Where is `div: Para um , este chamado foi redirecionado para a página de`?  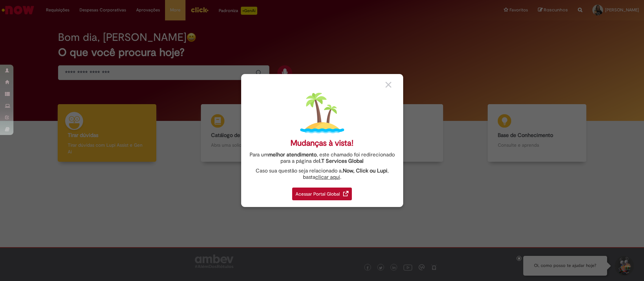
div: Para um , este chamado foi redirecionado para a página de is located at coordinates (322, 158).